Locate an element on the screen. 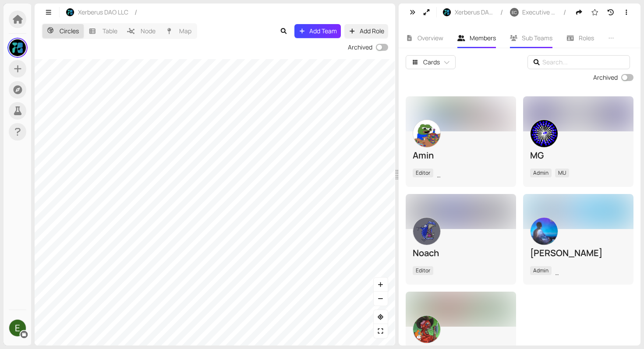 Image resolution: width=644 pixels, height=349 pixels. img: v-u3wsKW9Q.jpeg is located at coordinates (544, 231).